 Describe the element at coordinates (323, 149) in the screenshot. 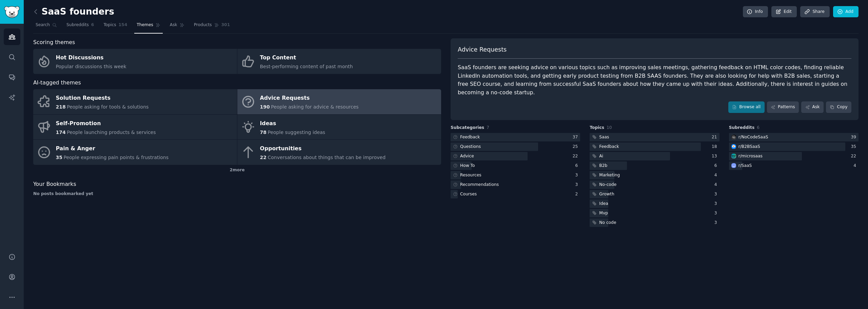

I see `div: Opportunities` at that location.